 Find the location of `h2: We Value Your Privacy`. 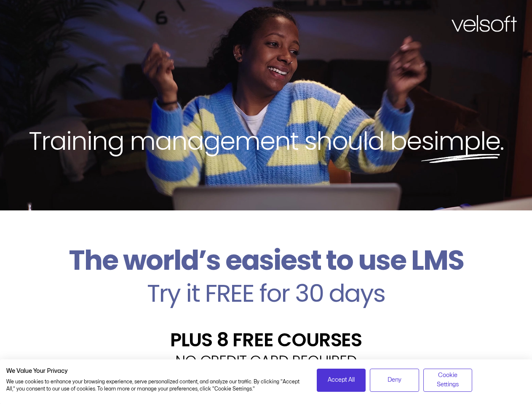

h2: We Value Your Privacy is located at coordinates (155, 371).